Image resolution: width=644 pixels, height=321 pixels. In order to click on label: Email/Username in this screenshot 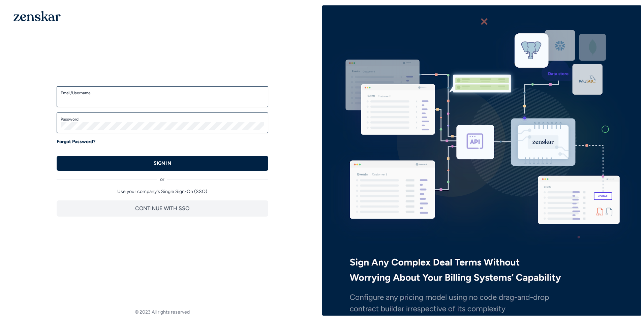, I will do `click(163, 93)`.